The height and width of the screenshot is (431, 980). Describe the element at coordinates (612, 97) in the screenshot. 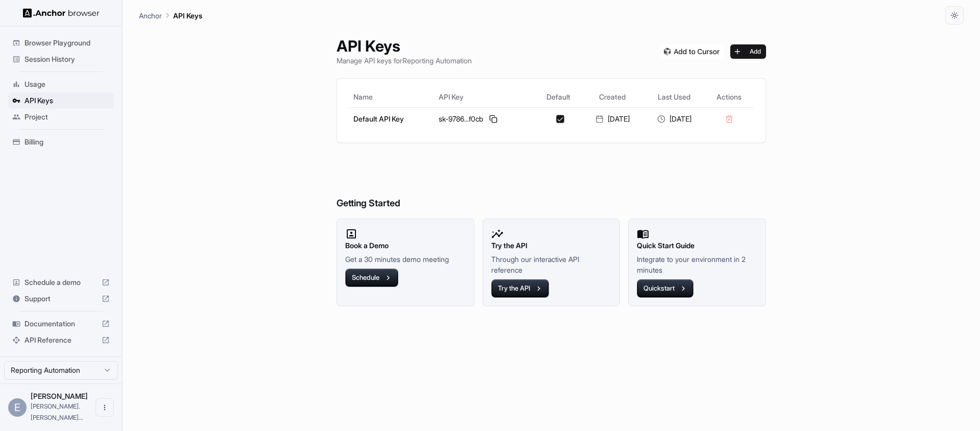

I see `th: Created` at that location.